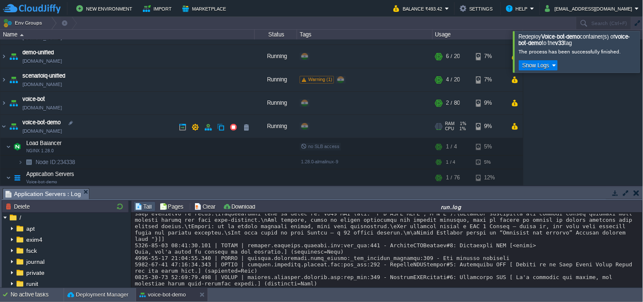  Describe the element at coordinates (34, 100) in the screenshot. I see `a: voice-bot` at that location.